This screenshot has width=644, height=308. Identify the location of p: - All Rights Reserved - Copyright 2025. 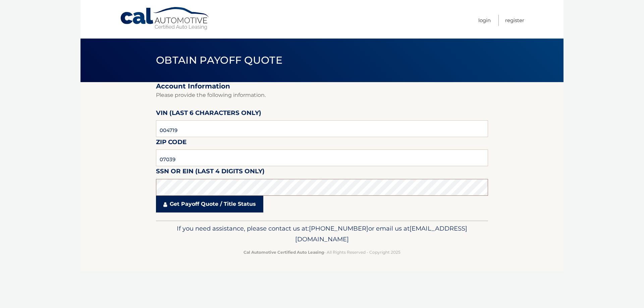
(322, 252).